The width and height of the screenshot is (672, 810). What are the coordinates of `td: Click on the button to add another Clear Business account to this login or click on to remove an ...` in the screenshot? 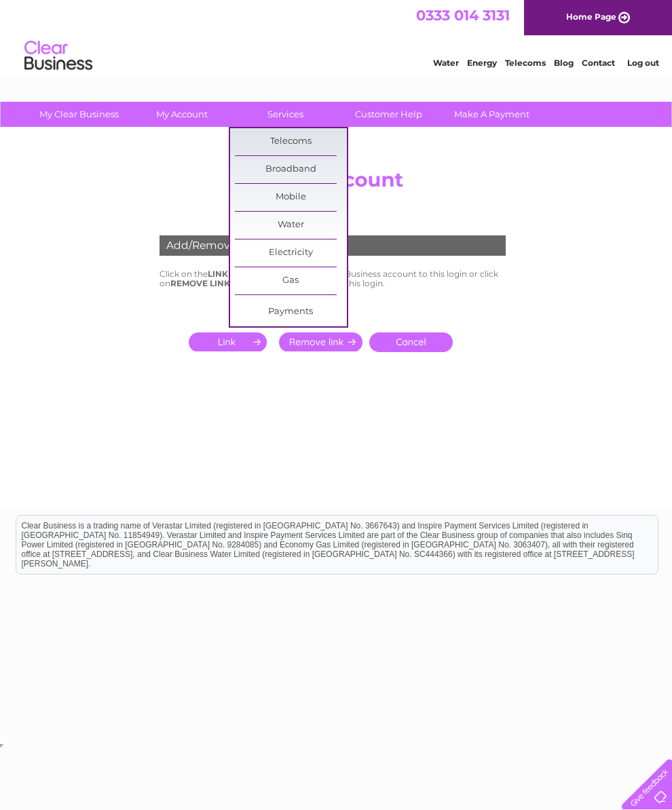 It's located at (336, 279).